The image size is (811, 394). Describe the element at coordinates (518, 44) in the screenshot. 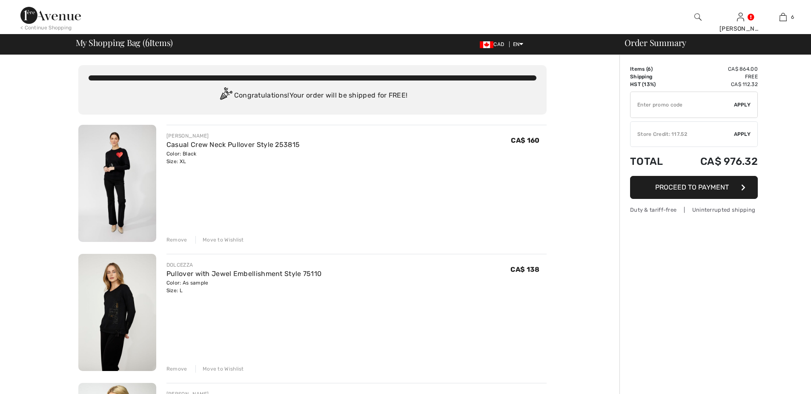

I see `span: EN` at that location.